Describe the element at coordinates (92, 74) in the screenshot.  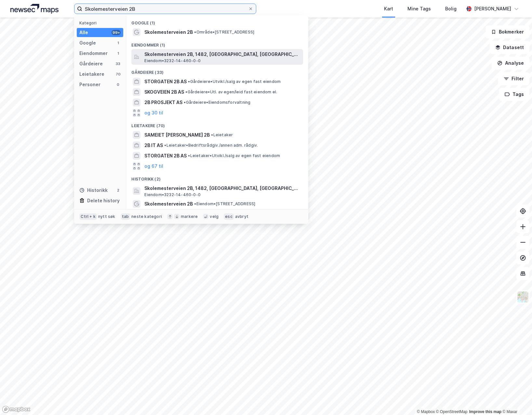
I see `div: Leietakere` at that location.